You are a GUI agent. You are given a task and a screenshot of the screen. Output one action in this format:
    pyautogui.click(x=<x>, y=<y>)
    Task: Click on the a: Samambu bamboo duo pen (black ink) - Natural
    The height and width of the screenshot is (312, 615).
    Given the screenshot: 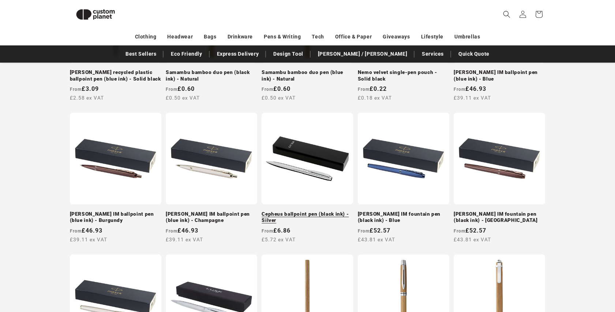 What is the action you would take?
    pyautogui.click(x=211, y=75)
    